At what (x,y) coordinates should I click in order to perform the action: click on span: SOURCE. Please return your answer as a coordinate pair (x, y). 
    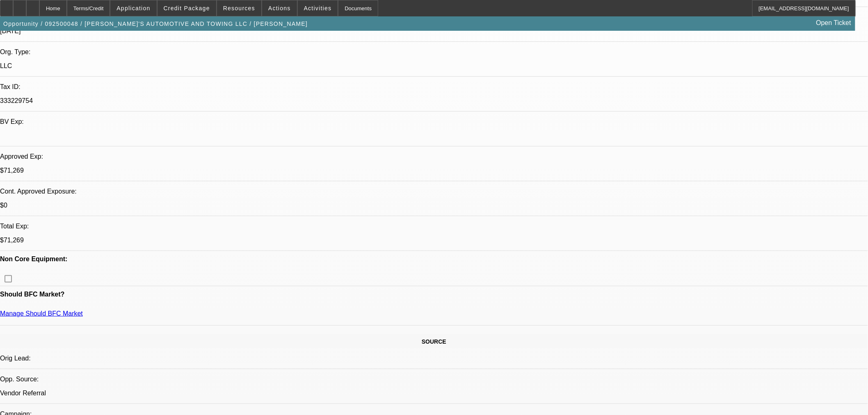
    Looking at the image, I should click on (434, 341).